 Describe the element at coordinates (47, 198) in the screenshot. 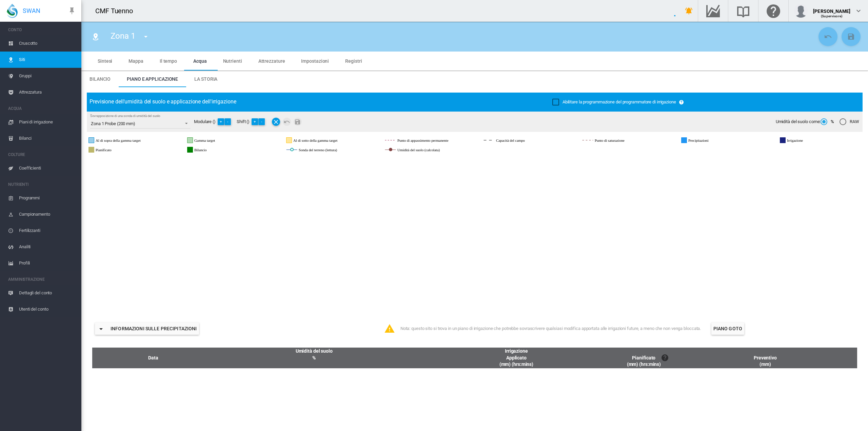

I see `span: Programmi` at that location.